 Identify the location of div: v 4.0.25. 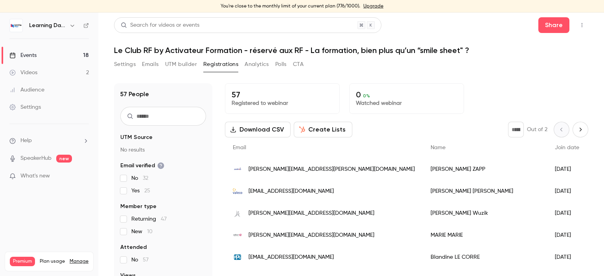
(30, 16).